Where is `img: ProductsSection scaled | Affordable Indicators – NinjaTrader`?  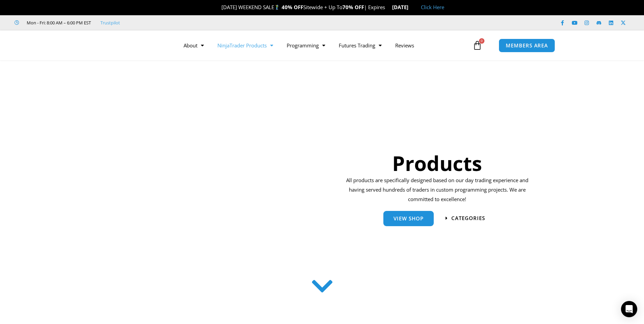
img: ProductsSection scaled | Affordable Indicators – NinjaTrader is located at coordinates (218, 180).